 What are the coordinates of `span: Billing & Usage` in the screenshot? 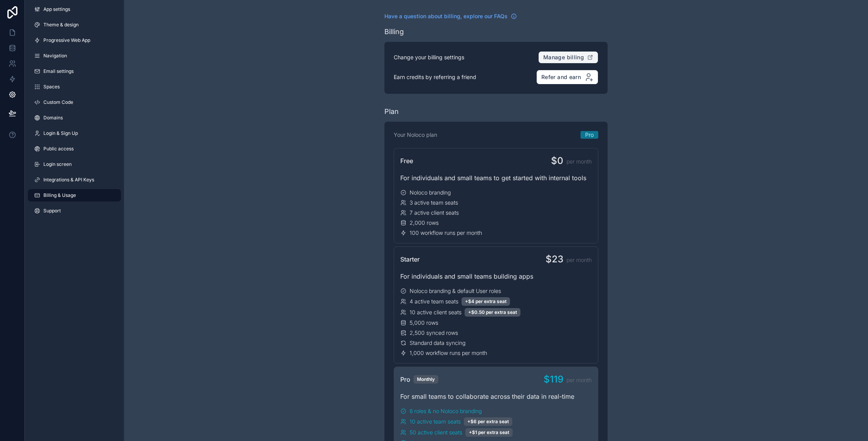 It's located at (60, 195).